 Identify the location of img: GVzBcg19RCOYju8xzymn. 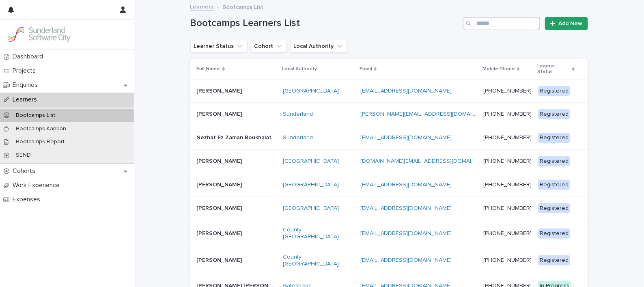
(39, 34).